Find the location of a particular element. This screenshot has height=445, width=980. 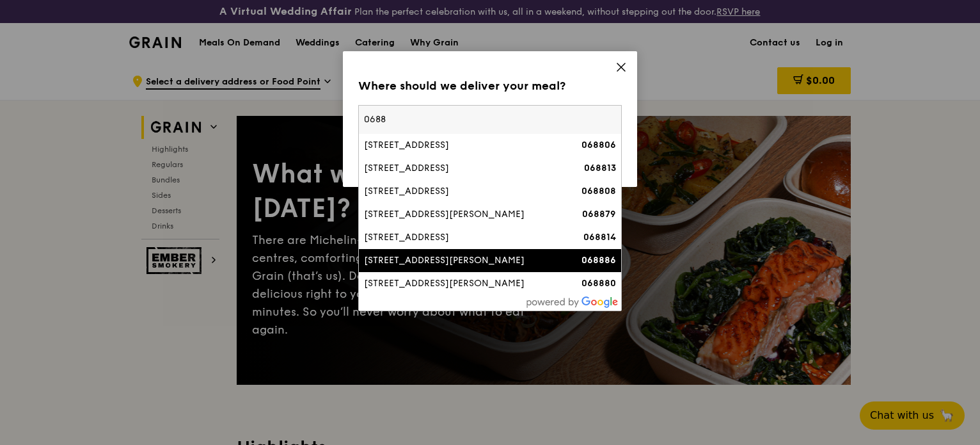

img: powered-by-google.60e8a832.png is located at coordinates (573, 303).